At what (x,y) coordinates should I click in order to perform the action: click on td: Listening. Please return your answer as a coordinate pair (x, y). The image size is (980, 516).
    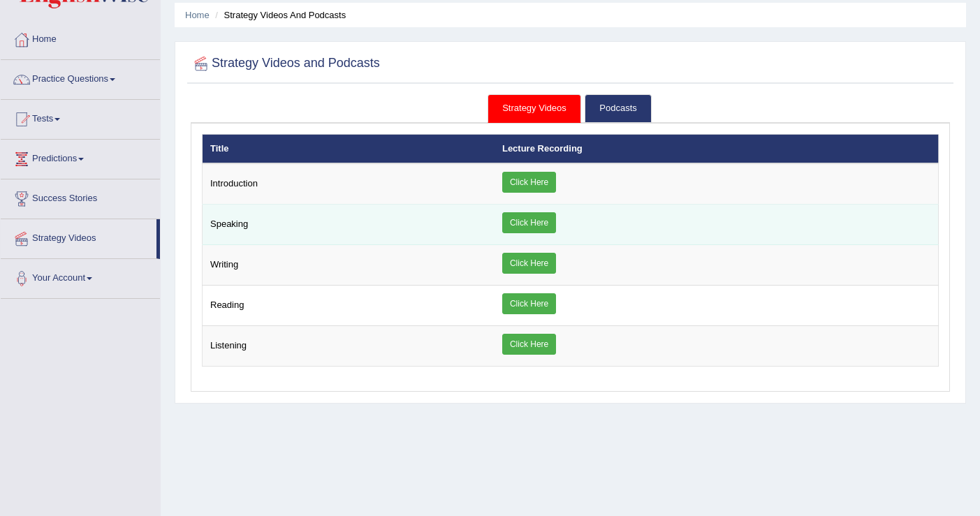
    Looking at the image, I should click on (348, 347).